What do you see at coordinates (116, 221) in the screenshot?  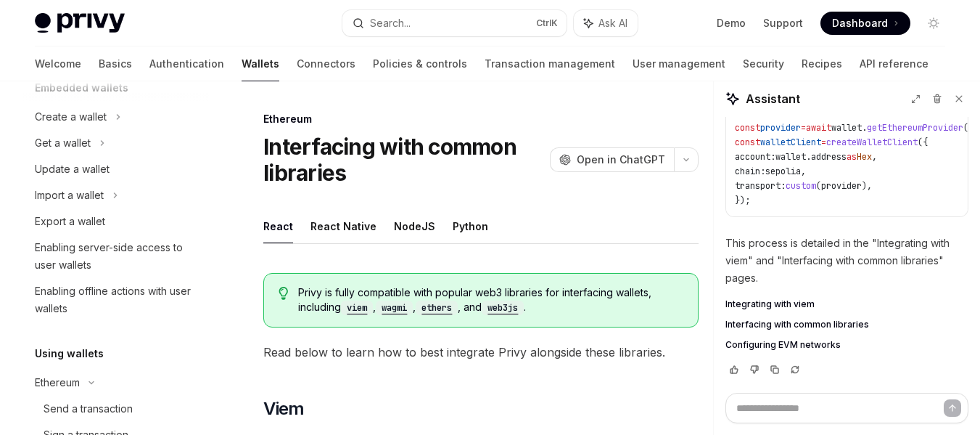 I see `a: Export a wallet` at bounding box center [116, 221].